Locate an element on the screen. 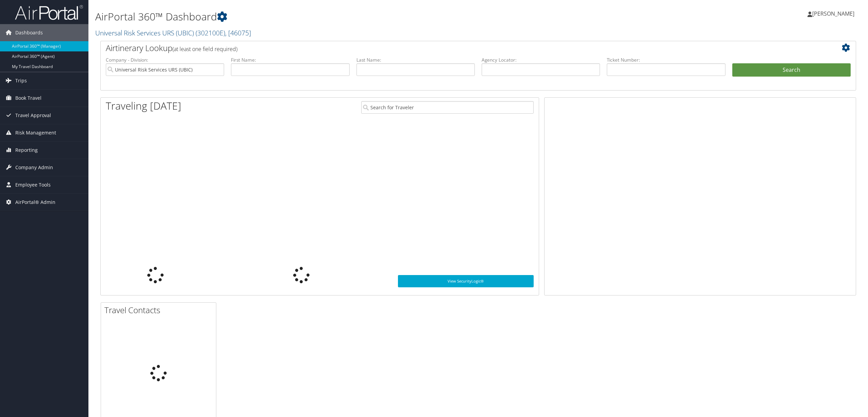 The height and width of the screenshot is (417, 868). h1: AirPortal 360™ Dashboard is located at coordinates (350, 17).